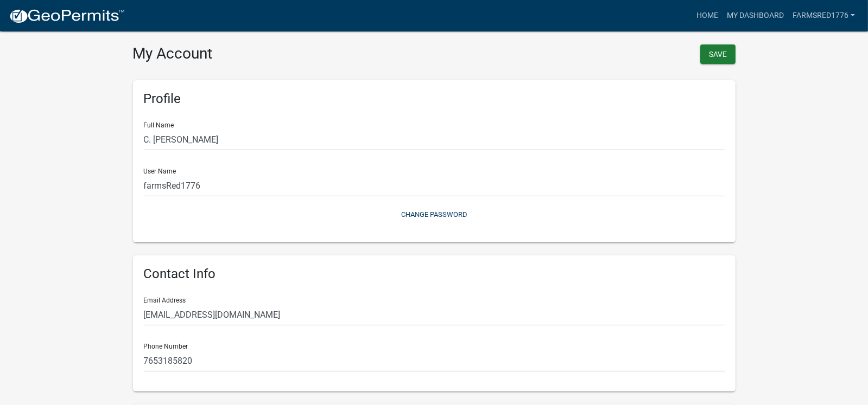  What do you see at coordinates (434, 274) in the screenshot?
I see `h6: Contact Info` at bounding box center [434, 274].